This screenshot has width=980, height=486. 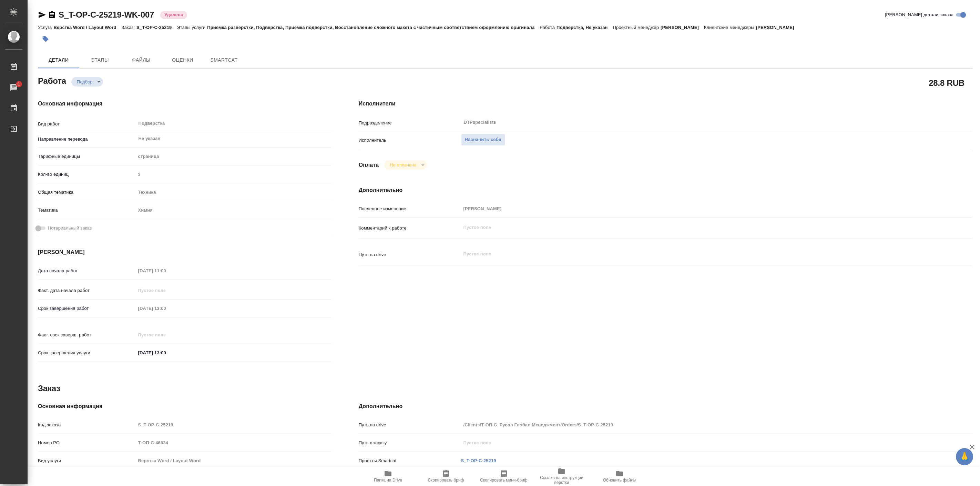 I want to click on span: Скопировать мини-бриф, so click(x=503, y=480).